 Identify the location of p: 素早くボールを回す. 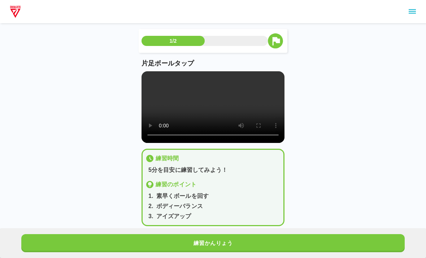
(183, 196).